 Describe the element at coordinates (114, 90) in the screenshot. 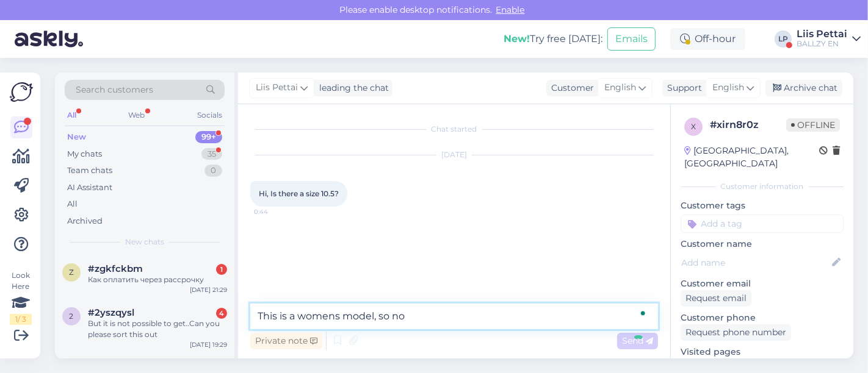

I see `span: Search customers` at that location.